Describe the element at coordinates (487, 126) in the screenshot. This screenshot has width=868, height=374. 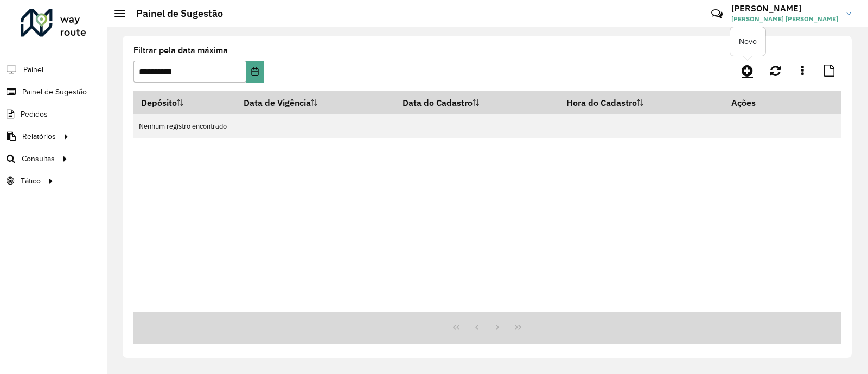
I see `td: Nenhum registro encontrado` at that location.